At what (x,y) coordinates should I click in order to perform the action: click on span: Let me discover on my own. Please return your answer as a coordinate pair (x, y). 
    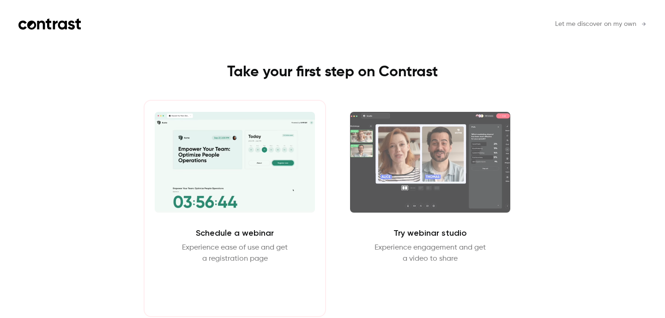
    Looking at the image, I should click on (596, 24).